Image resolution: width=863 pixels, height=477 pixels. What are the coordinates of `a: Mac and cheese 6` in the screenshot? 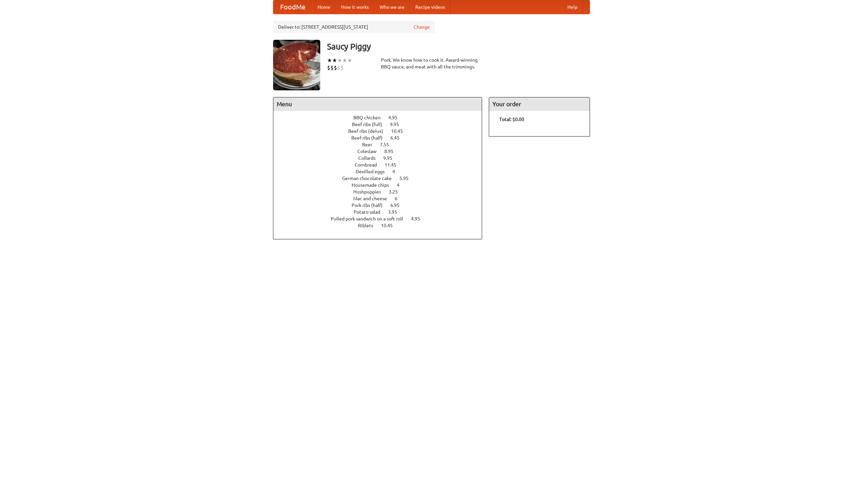 It's located at (382, 199).